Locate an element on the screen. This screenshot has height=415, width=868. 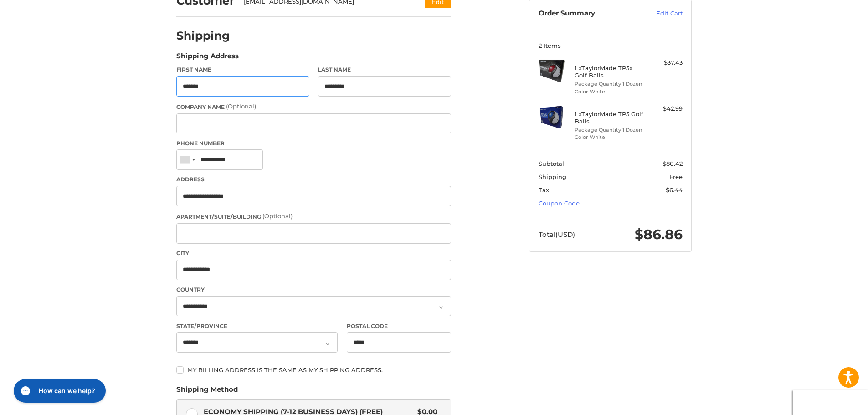
label: Country is located at coordinates (313, 290).